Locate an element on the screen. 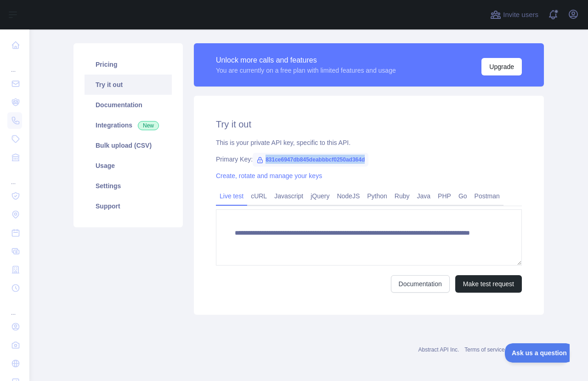 The width and height of the screenshot is (588, 381). a: Create, rotate and manage your keys is located at coordinates (269, 176).